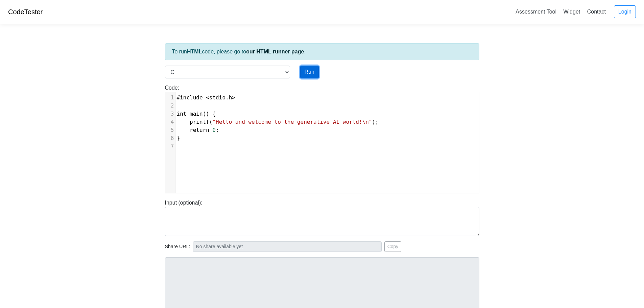 The height and width of the screenshot is (308, 644). I want to click on a: Contact, so click(596, 12).